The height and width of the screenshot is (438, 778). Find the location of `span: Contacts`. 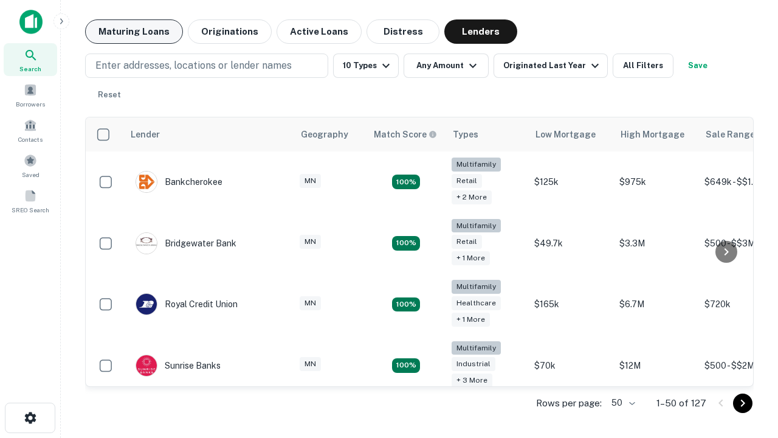

span: Contacts is located at coordinates (30, 139).